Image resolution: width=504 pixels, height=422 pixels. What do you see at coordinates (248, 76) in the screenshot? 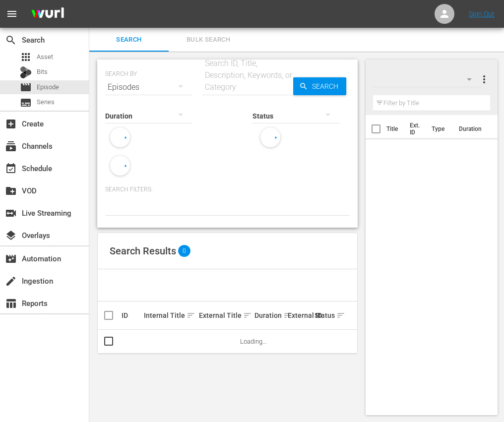
I see `div: Search ID, Title, Description, Keywords, or Category` at bounding box center [248, 76].